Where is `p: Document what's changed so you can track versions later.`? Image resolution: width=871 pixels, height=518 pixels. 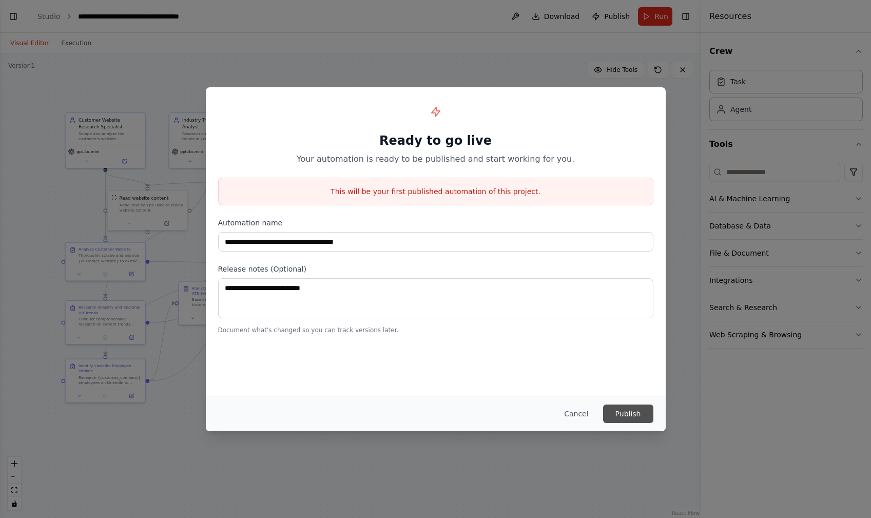
p: Document what's changed so you can track versions later. is located at coordinates (436, 330).